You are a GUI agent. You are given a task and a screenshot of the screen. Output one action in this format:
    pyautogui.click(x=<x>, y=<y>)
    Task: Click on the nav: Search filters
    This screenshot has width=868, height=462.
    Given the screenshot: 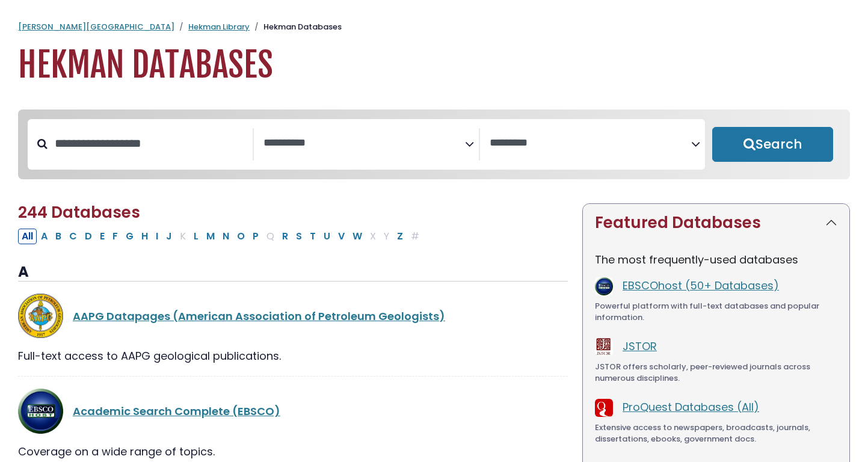 What is the action you would take?
    pyautogui.click(x=434, y=144)
    